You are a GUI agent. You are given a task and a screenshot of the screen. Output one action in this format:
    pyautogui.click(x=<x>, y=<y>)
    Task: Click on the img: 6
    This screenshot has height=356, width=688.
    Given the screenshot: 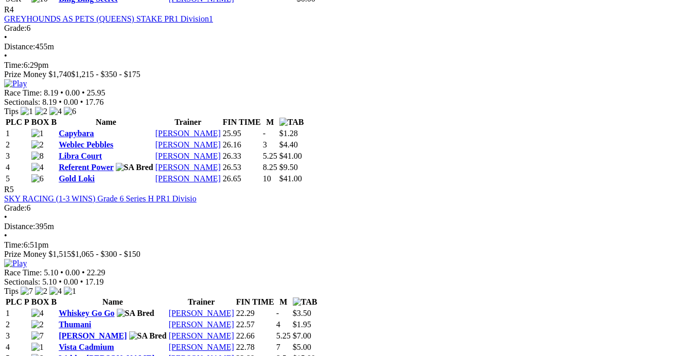 What is the action you would take?
    pyautogui.click(x=70, y=112)
    